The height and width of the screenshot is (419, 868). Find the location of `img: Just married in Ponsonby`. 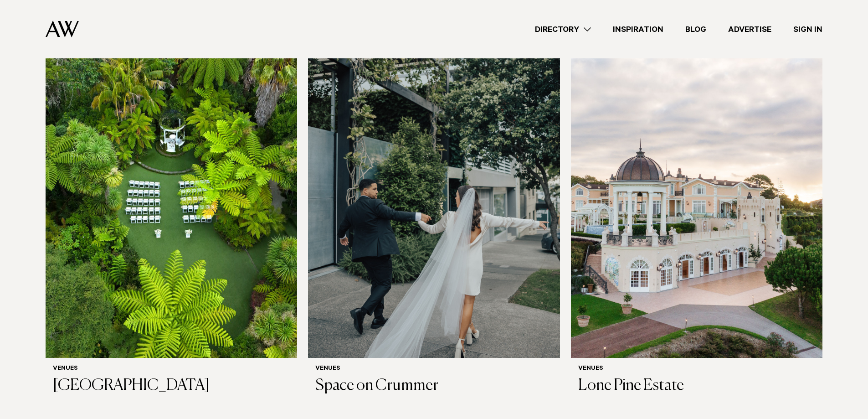

img: Just married in Ponsonby is located at coordinates (434, 189).